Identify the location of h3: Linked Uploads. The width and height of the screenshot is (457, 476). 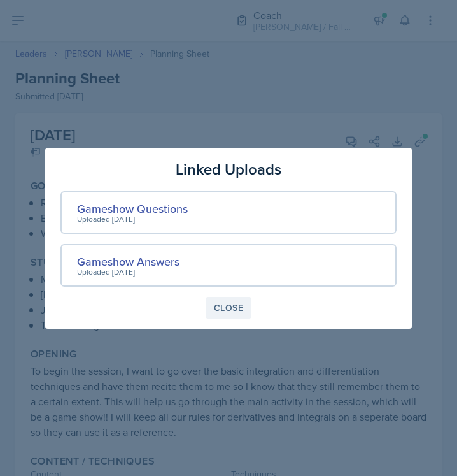
(229, 169).